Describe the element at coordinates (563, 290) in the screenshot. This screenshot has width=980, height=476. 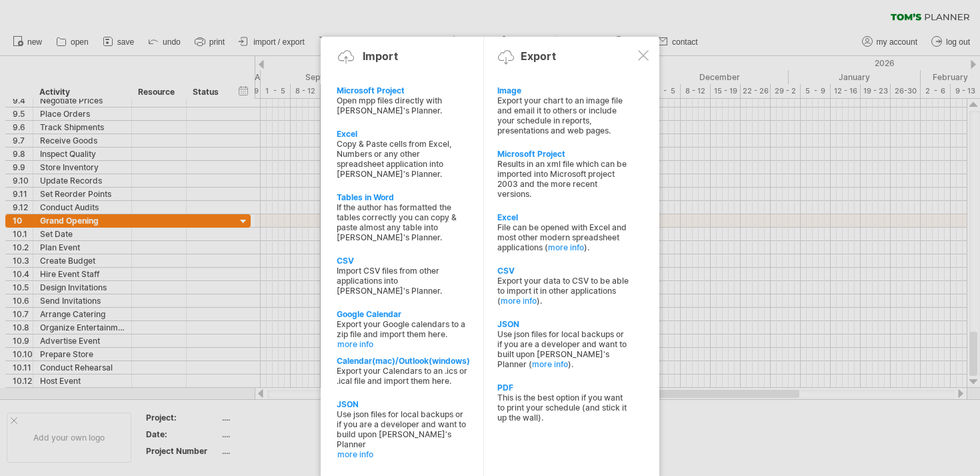
I see `div: Export your data to CSV to be able to import it in other applications ( ).` at that location.